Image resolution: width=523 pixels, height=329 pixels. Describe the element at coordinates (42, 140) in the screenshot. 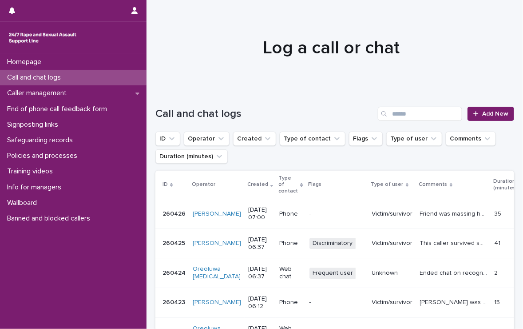

I see `p: Safeguarding records` at that location.